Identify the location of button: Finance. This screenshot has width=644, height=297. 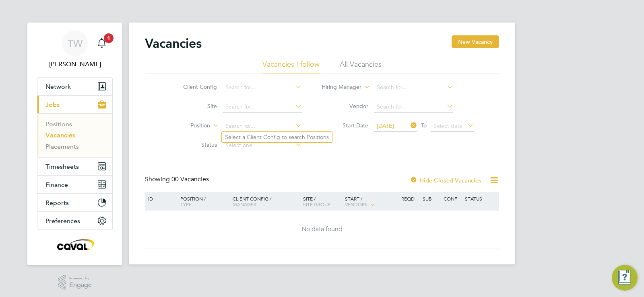
(75, 185).